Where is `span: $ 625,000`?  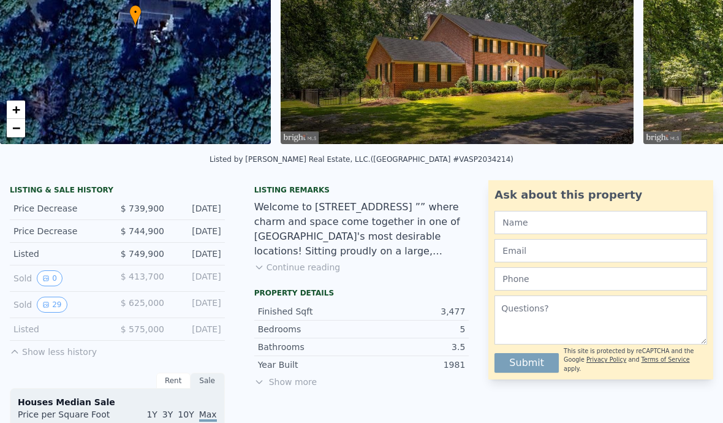
span: $ 625,000 is located at coordinates (142, 303).